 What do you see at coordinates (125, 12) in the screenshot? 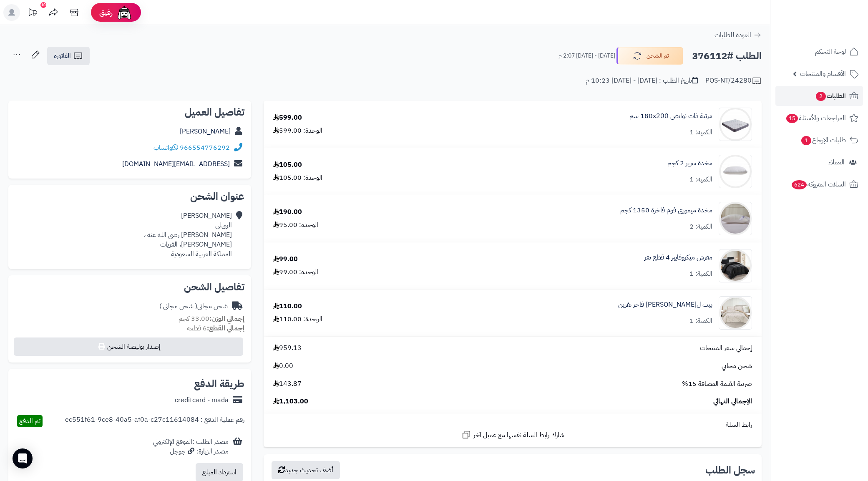
I see `img: ai-face.png` at bounding box center [125, 12].